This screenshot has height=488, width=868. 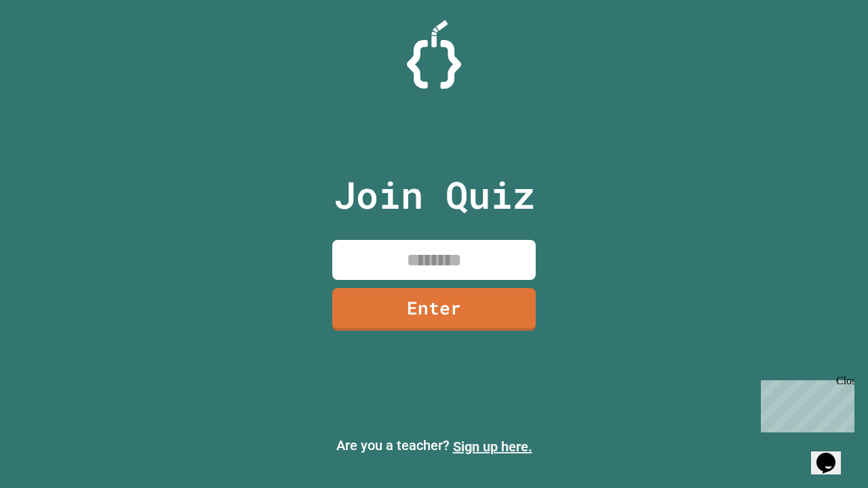 I want to click on a: Sign up here., so click(x=493, y=447).